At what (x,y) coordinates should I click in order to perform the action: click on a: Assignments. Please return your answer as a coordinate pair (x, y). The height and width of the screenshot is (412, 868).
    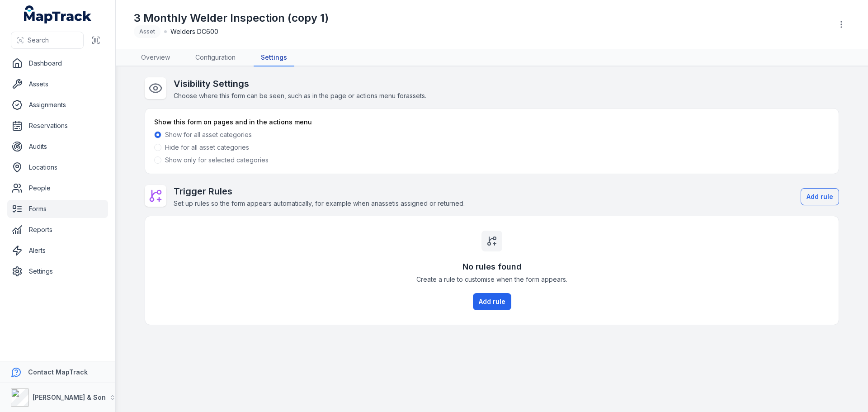
    Looking at the image, I should click on (57, 105).